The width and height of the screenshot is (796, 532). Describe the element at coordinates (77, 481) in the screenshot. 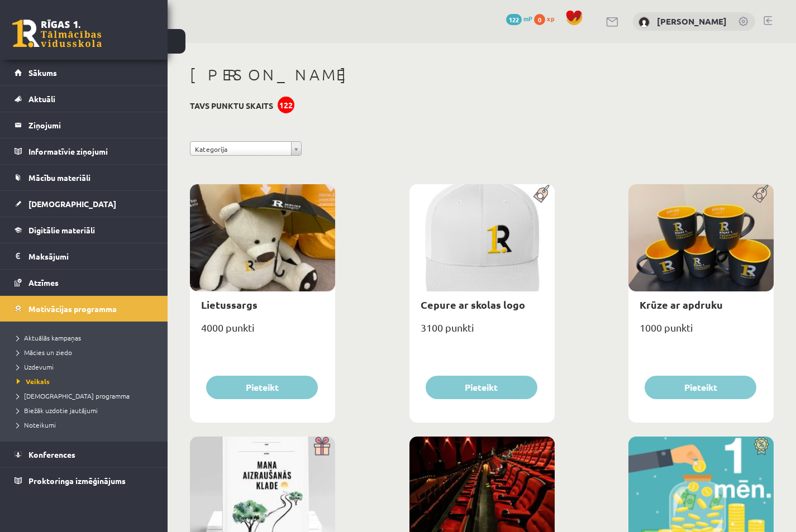

I see `span: Proktoringa izmēģinājums` at that location.